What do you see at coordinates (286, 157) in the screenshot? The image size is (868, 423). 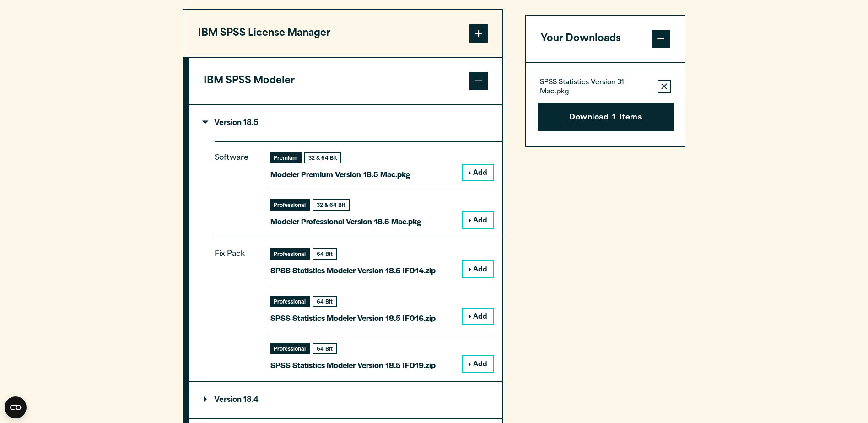 I see `div: Premium` at bounding box center [286, 157].